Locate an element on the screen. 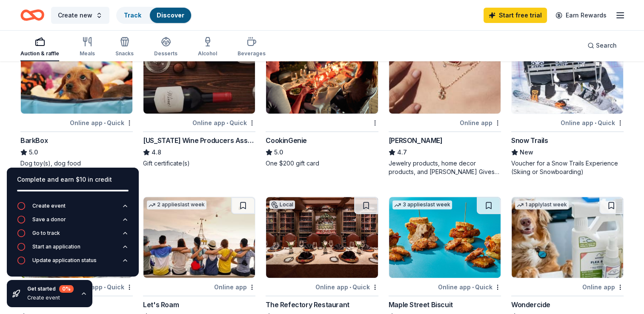 The image size is (644, 314). div: Desserts is located at coordinates (166, 54).